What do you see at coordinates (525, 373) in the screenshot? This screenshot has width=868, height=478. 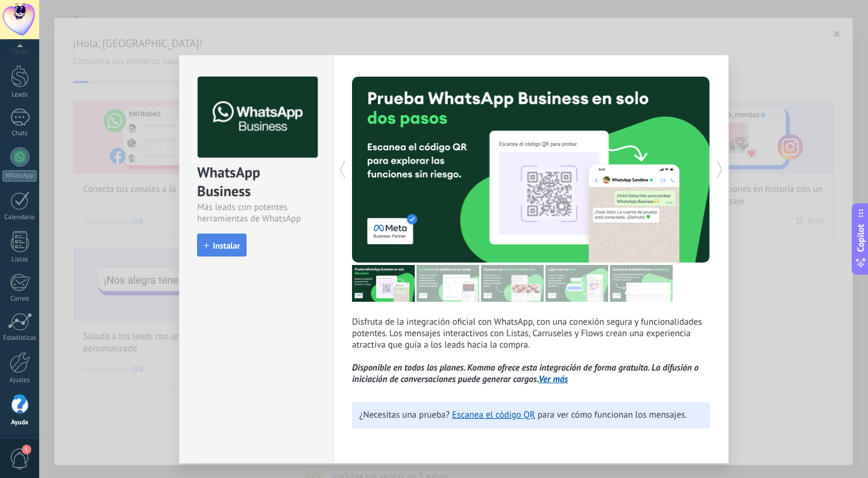 I see `i: Disponible en todos los planes. Kommo ofrece esta integración de forma gratuita. La difusión o in...` at bounding box center [525, 373].